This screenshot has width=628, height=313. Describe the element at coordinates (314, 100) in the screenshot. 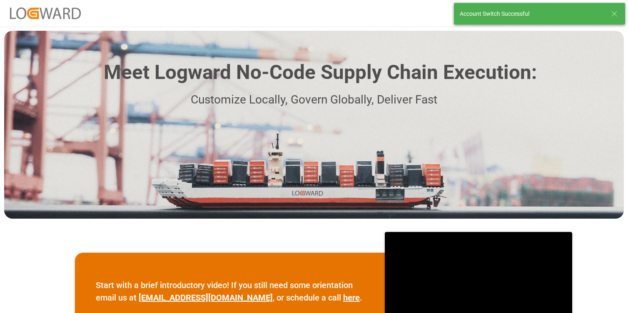

I see `p: Customize Locally, Govern Globally, Deliver Fast` at that location.